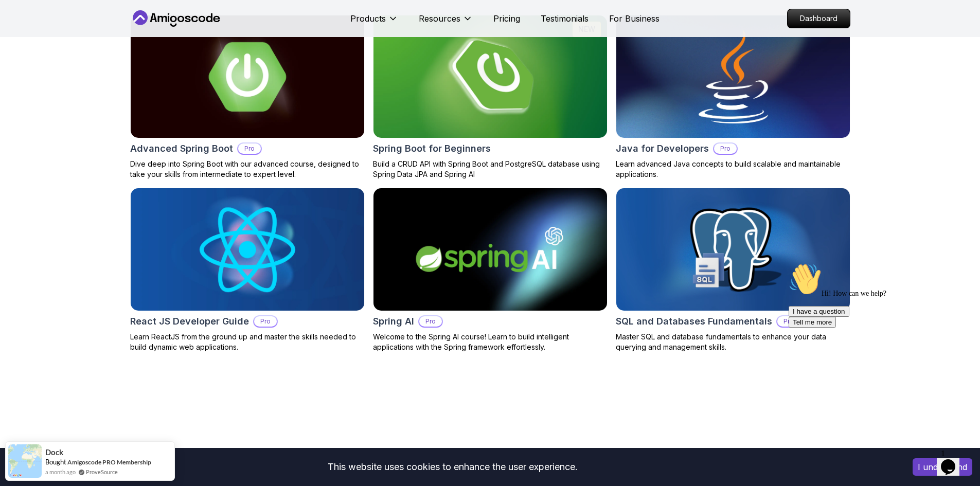  What do you see at coordinates (942, 467) in the screenshot?
I see `button: Accept cookies` at bounding box center [942, 467].